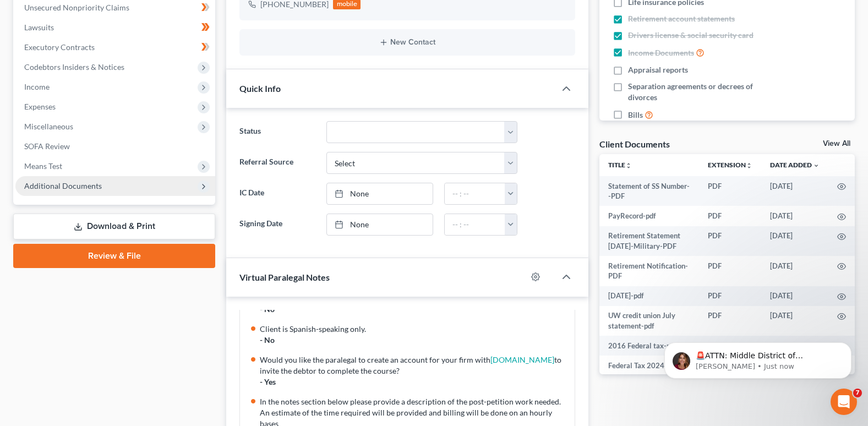  What do you see at coordinates (114, 226) in the screenshot?
I see `a: Download & Print` at bounding box center [114, 226].